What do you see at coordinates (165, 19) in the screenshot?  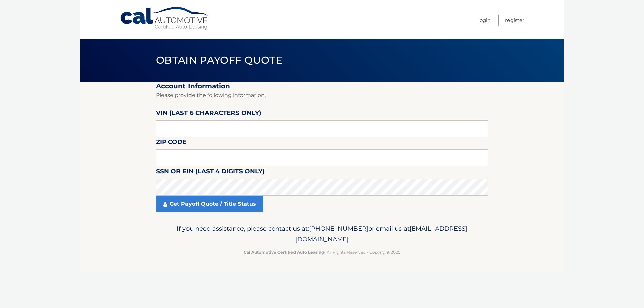 I see `a: Cal Automotive` at bounding box center [165, 19].